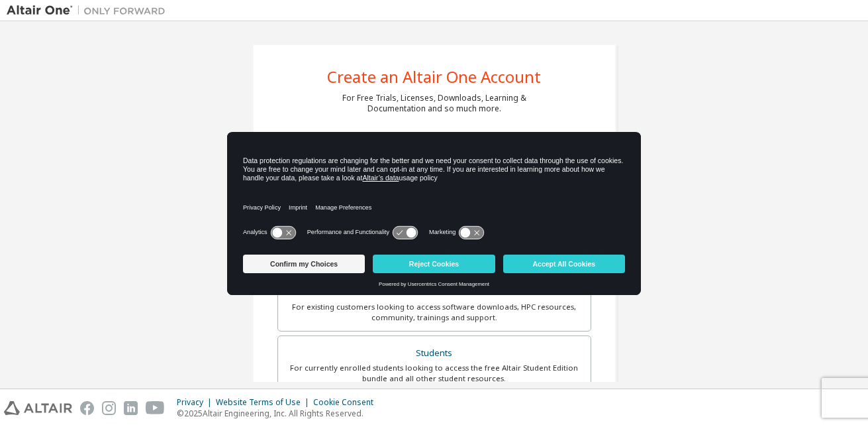  What do you see at coordinates (86, 408) in the screenshot?
I see `img: facebook.svg` at bounding box center [86, 408].